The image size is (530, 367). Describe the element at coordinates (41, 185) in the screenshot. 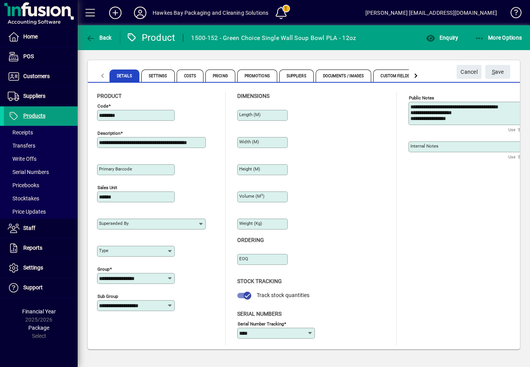

I see `a: Pricebooks` at that location.